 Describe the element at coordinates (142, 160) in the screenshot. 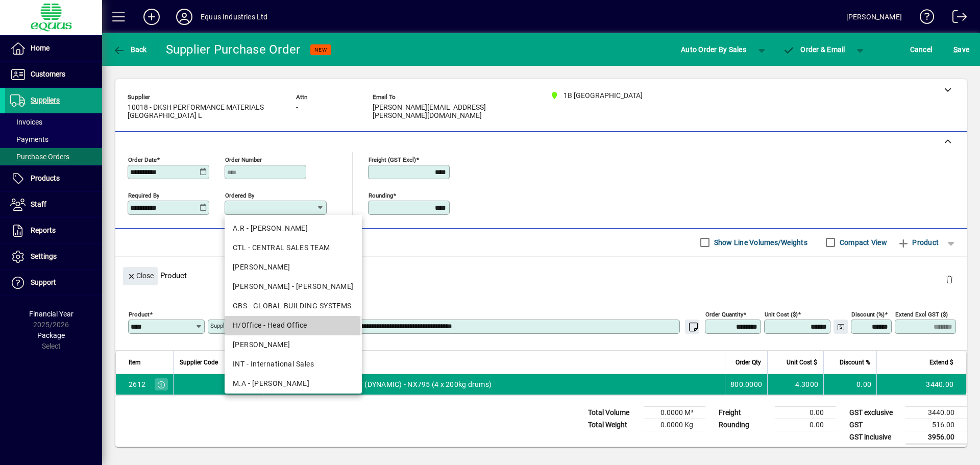

I see `mat-label: Order date` at that location.